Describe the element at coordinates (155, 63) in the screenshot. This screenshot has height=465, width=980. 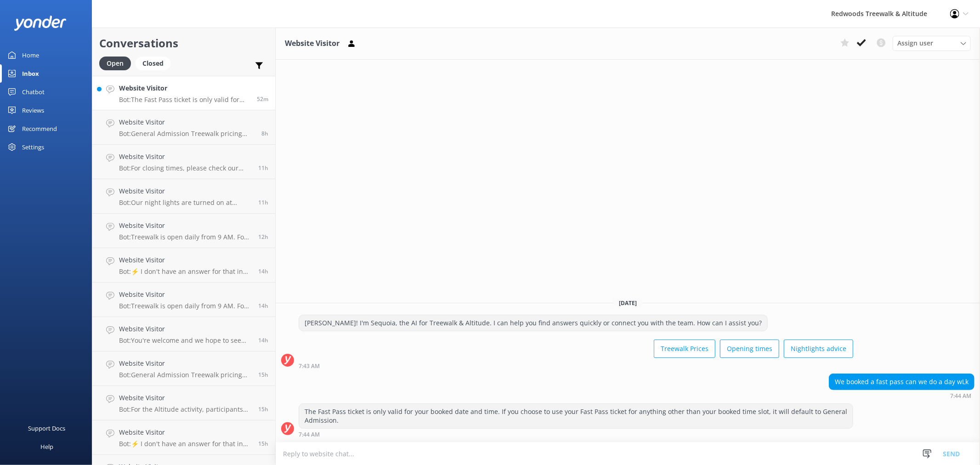
I see `a: Closed` at that location.